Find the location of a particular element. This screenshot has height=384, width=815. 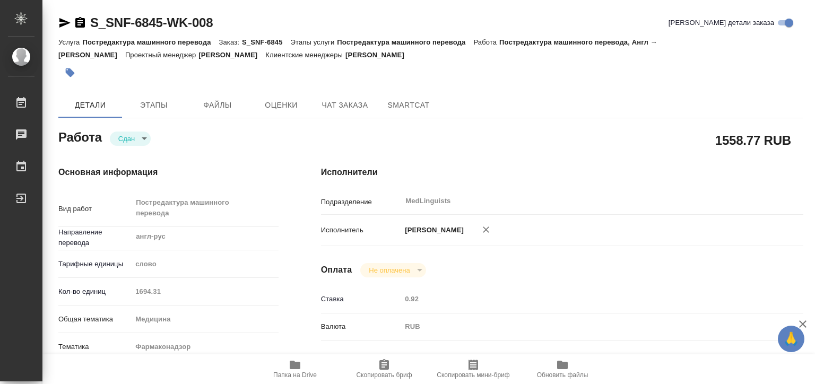

p: Исполнитель is located at coordinates (361, 230).